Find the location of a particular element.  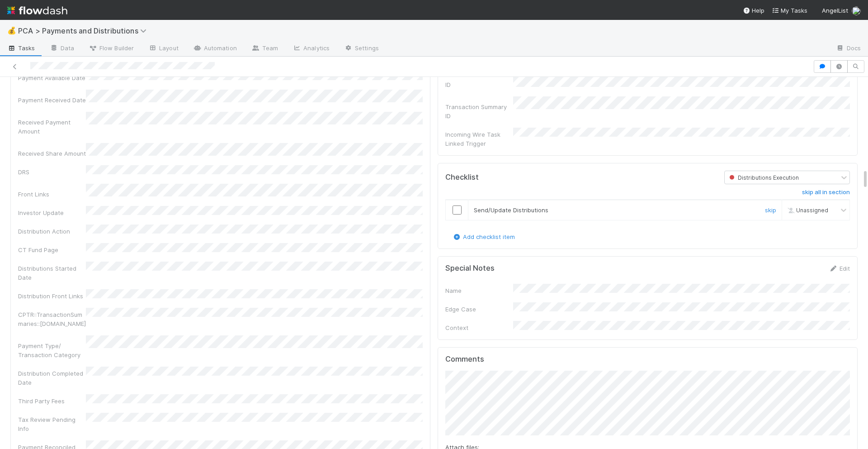

span: PCA > Payments and Distributions is located at coordinates (84, 31).